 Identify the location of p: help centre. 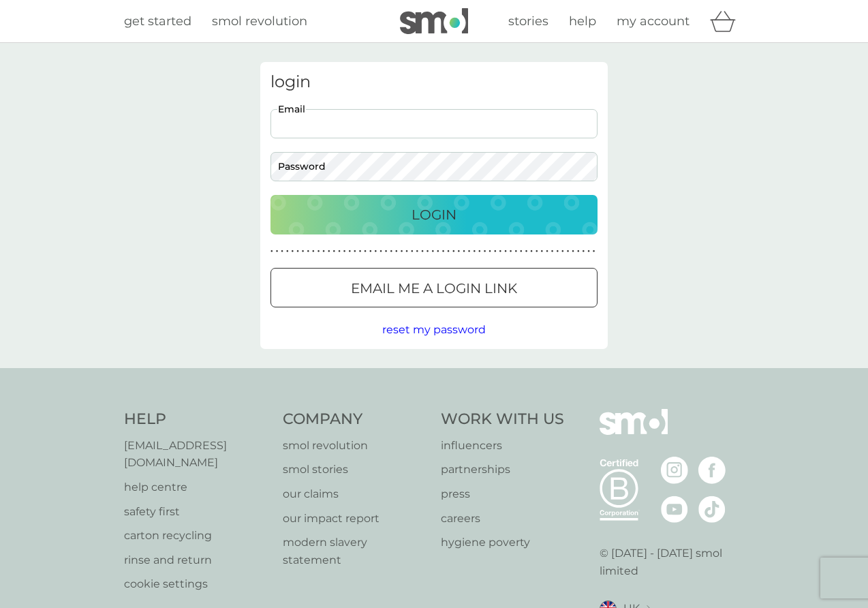
(196, 487).